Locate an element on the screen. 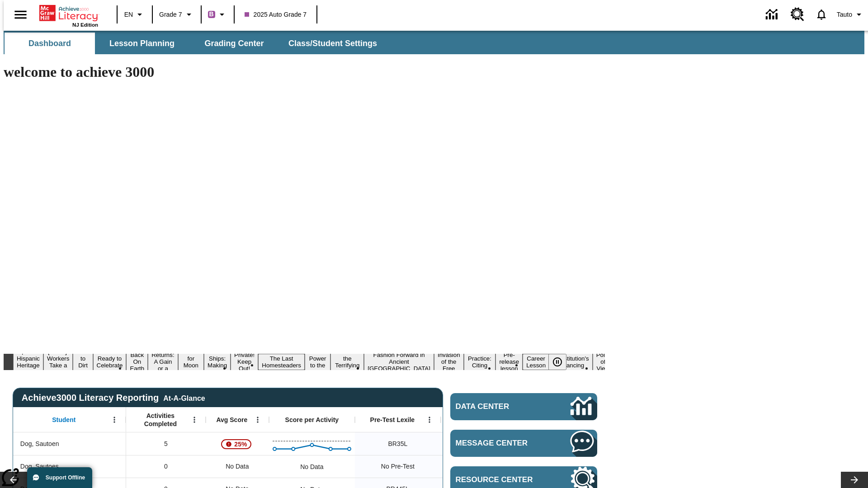 Image resolution: width=868 pixels, height=488 pixels. span: Class/Student Settings is located at coordinates (333, 43).